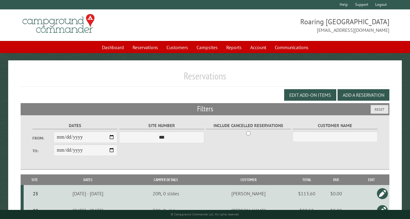  I want to click on th: Edit, so click(371, 179).